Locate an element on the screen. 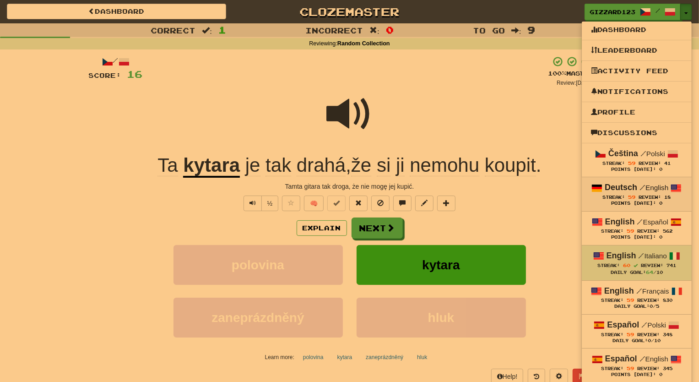 The width and height of the screenshot is (699, 382). small: Italiano is located at coordinates (653, 256).